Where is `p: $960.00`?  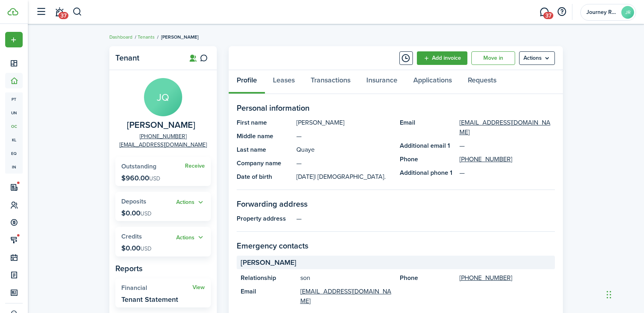
p: $960.00 is located at coordinates (141, 178).